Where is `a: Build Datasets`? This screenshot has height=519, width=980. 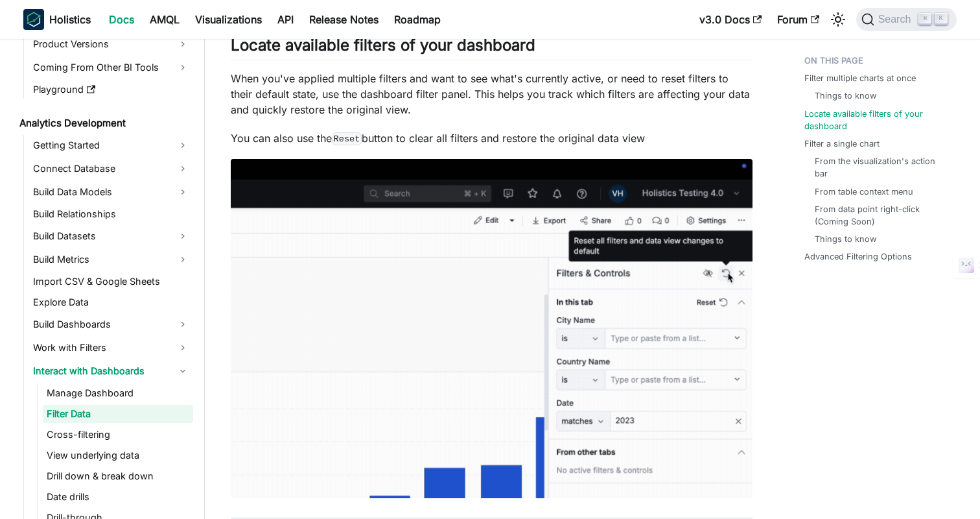 a: Build Datasets is located at coordinates (111, 236).